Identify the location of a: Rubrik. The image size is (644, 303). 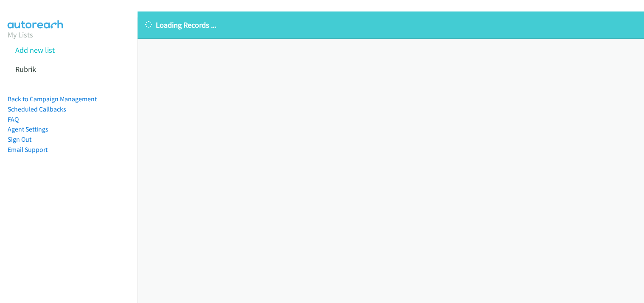
(26, 68).